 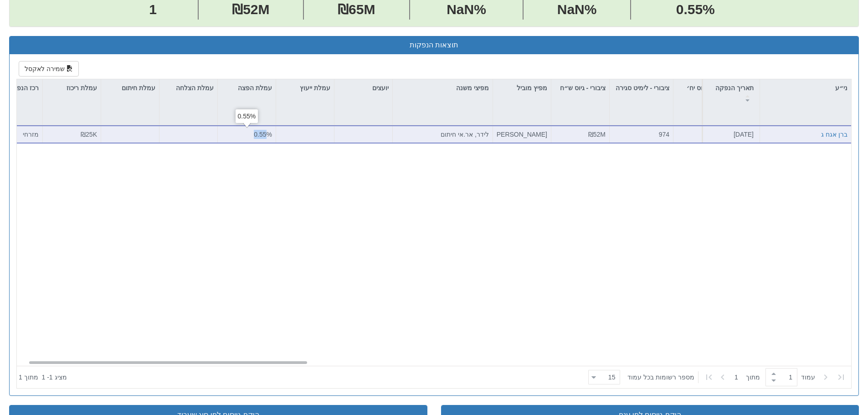 What do you see at coordinates (305, 88) in the screenshot?
I see `div: עמלת ייעוץ` at bounding box center [305, 88].